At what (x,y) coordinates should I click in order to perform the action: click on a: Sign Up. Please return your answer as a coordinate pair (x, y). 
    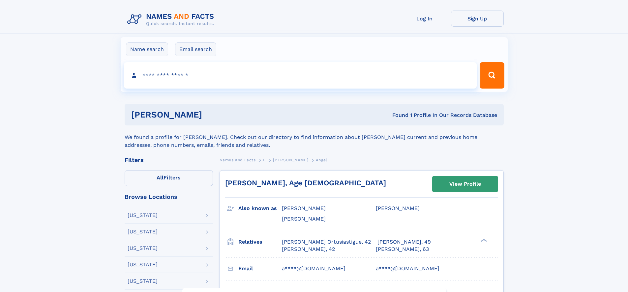
    Looking at the image, I should click on (477, 18).